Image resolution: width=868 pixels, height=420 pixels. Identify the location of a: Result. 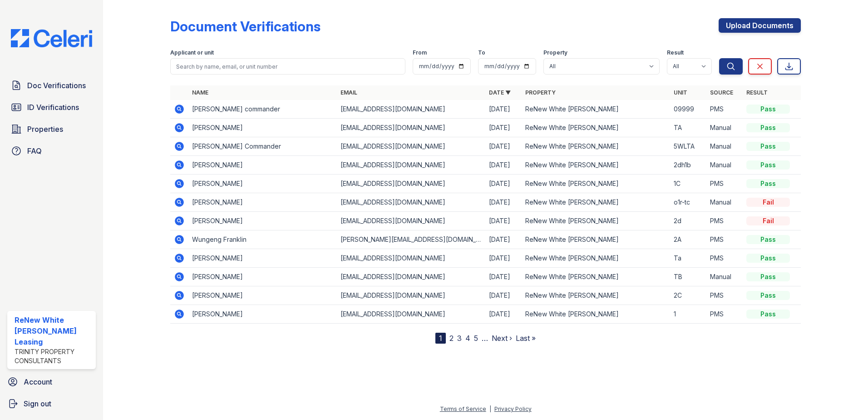
(757, 92).